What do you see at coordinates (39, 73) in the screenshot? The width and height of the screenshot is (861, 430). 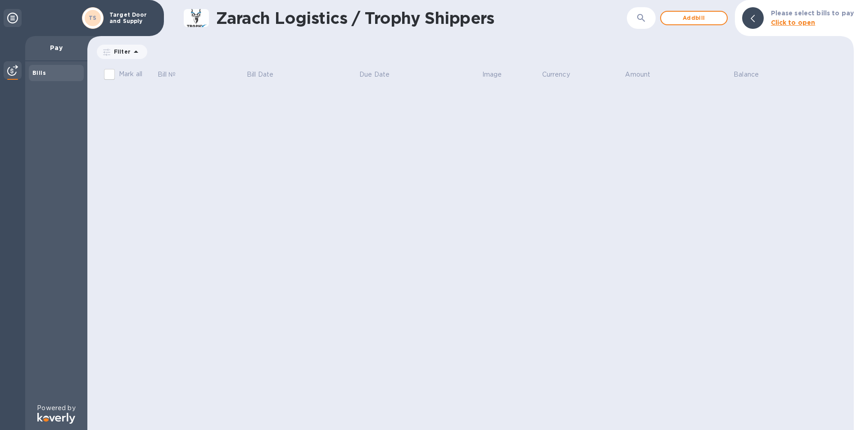 I see `b: Bills` at bounding box center [39, 73].